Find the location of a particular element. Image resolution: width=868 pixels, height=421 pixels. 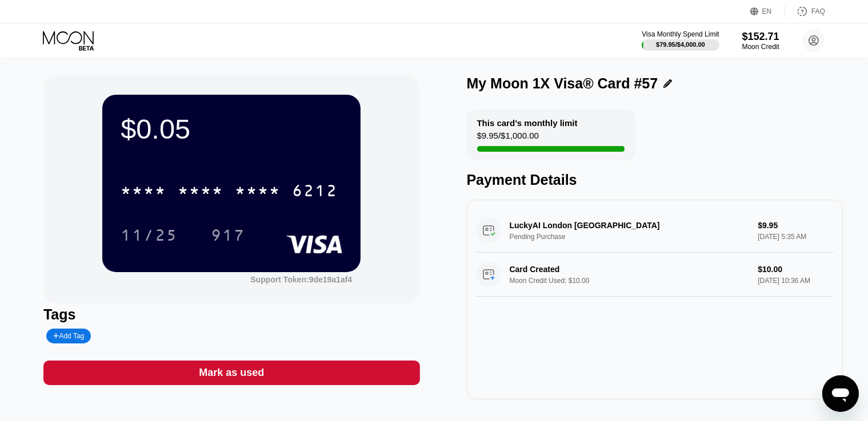

div: This card’s monthly limit is located at coordinates (527, 123).